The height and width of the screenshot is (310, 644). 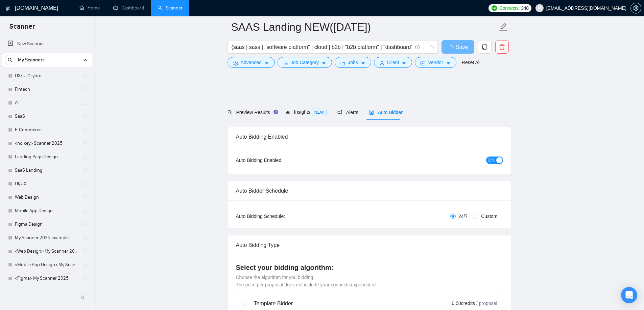 I want to click on a: AI, so click(x=47, y=103).